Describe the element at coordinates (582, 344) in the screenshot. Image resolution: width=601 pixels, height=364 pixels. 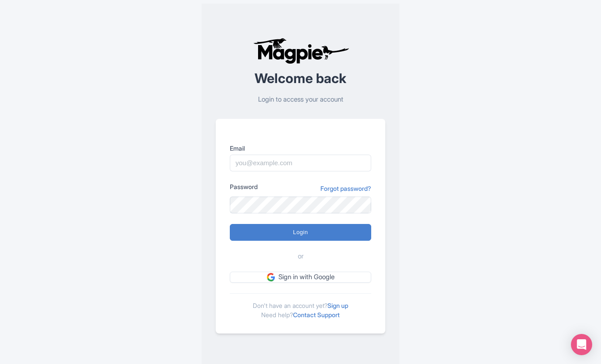
I see `div: Open Intercom Messenger` at that location.